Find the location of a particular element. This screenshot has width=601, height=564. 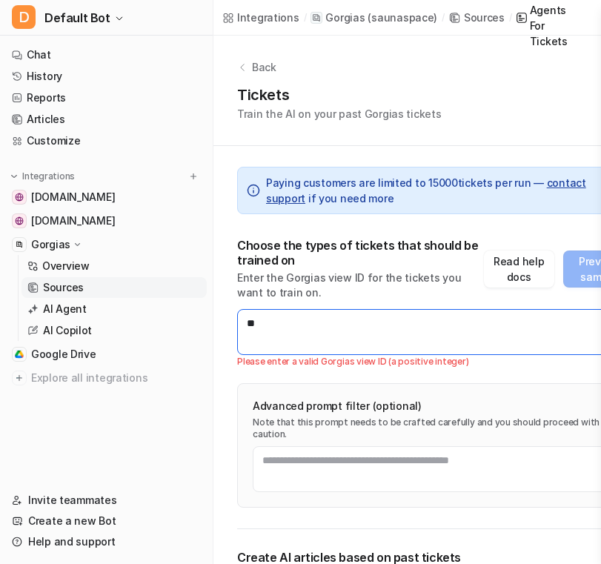

a: Google DriveGoogle Drive is located at coordinates (106, 354).